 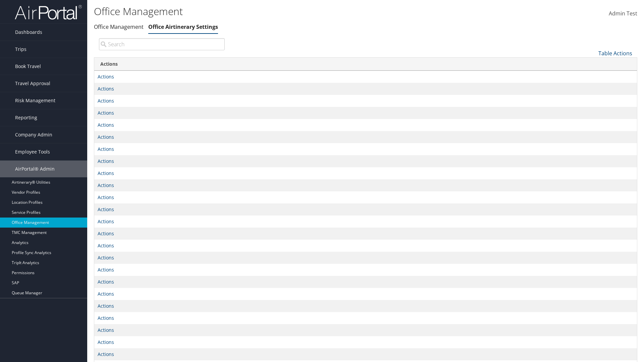 What do you see at coordinates (33, 83) in the screenshot?
I see `span: Travel Approval` at bounding box center [33, 83].